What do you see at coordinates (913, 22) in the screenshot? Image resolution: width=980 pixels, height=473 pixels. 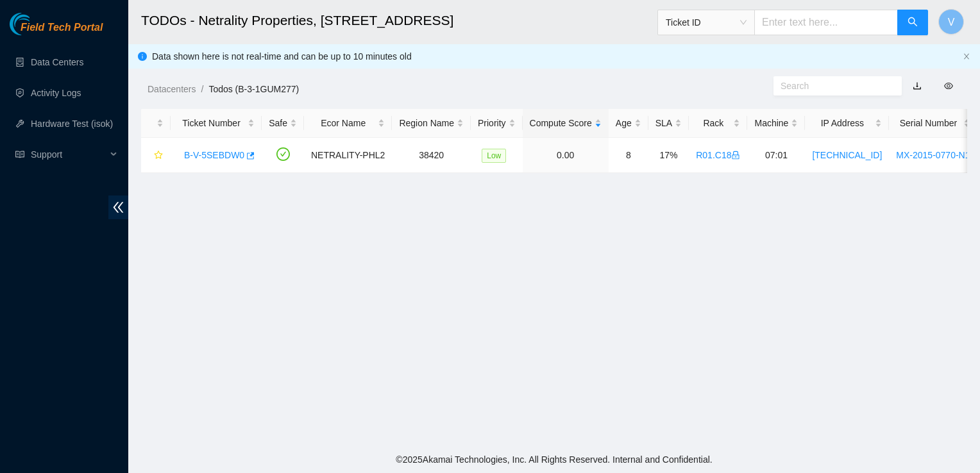 I see `button: search` at bounding box center [913, 22].